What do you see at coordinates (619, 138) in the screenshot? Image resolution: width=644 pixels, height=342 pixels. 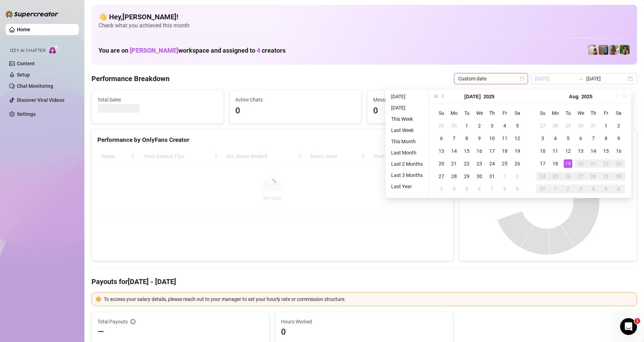 I see `div: 9` at bounding box center [619, 138].